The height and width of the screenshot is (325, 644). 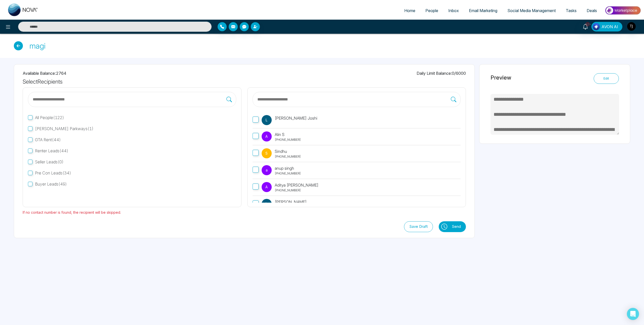 What do you see at coordinates (585, 26) in the screenshot?
I see `a: 10+` at bounding box center [585, 26].